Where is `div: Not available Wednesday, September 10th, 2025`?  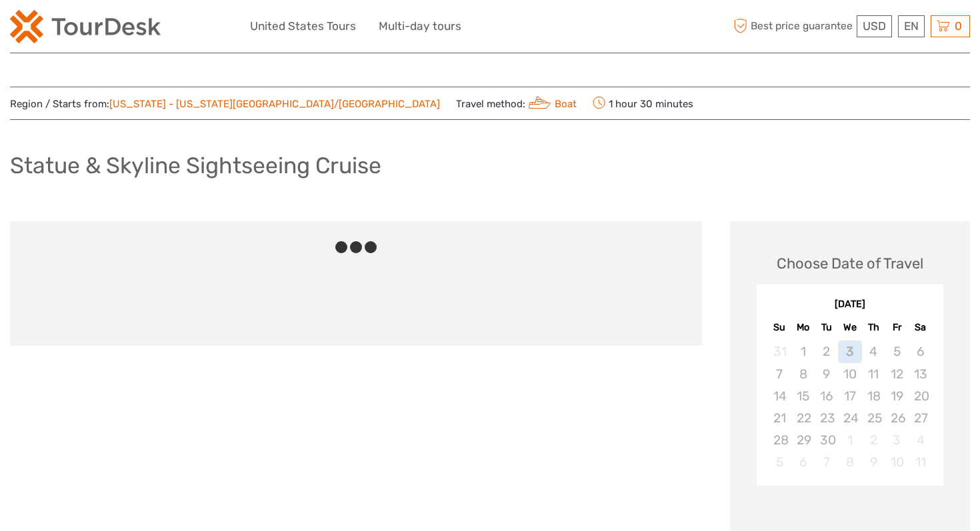
div: Not available Wednesday, September 10th, 2025 is located at coordinates (850, 374).